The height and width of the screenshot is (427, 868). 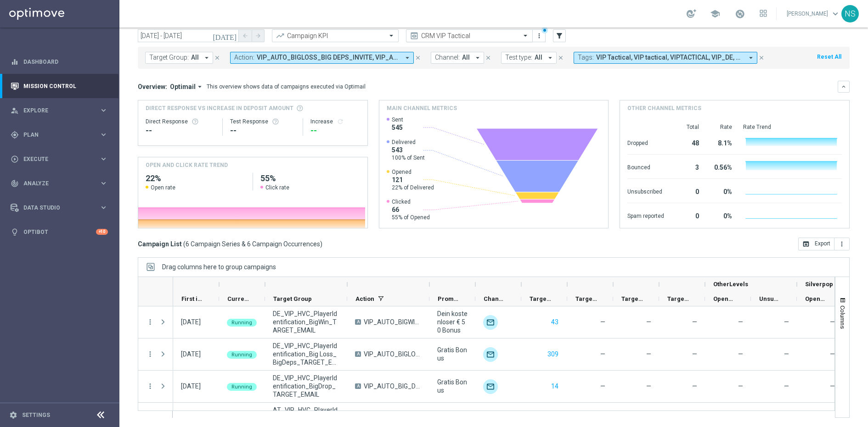 What do you see at coordinates (230, 244) in the screenshot?
I see `h3: Campaign List` at bounding box center [230, 244].